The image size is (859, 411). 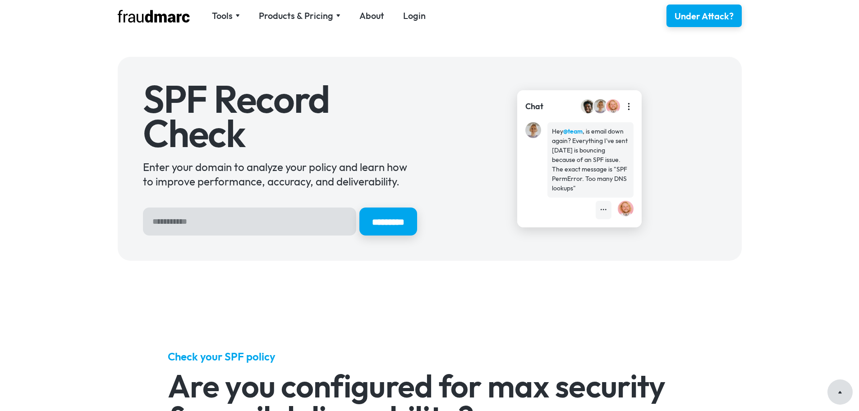 What do you see at coordinates (429, 356) in the screenshot?
I see `h5: Check your SPF policy` at bounding box center [429, 356].